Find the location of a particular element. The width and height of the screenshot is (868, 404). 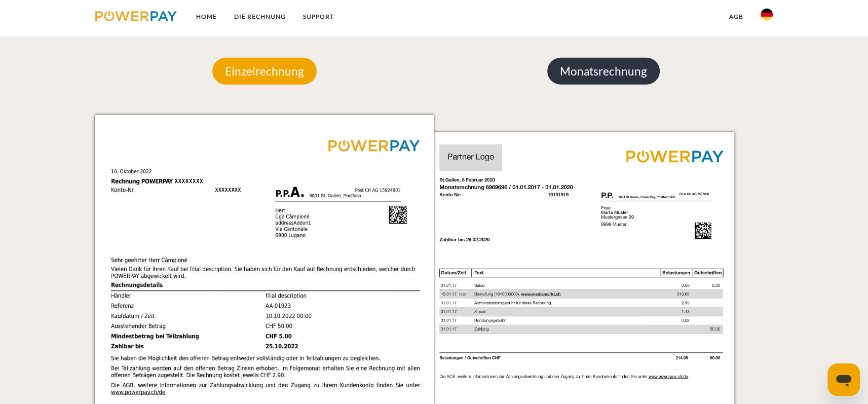

a: agb is located at coordinates (736, 17).